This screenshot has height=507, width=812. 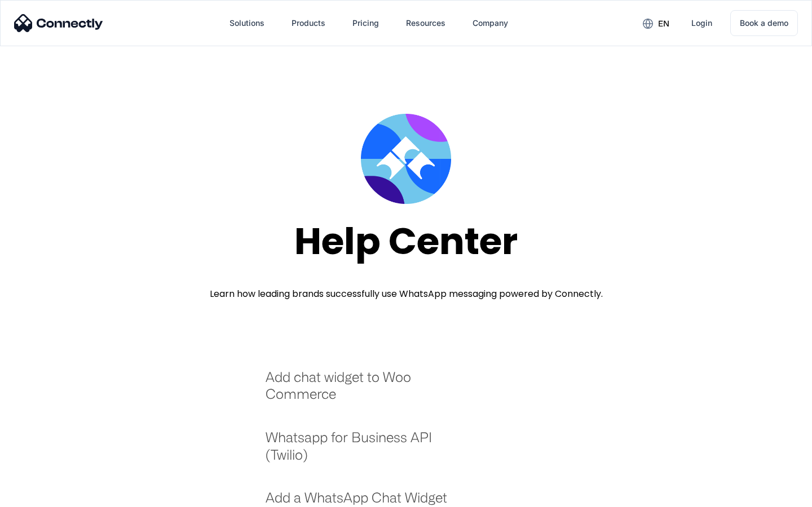 What do you see at coordinates (702, 23) in the screenshot?
I see `a: Login` at bounding box center [702, 23].